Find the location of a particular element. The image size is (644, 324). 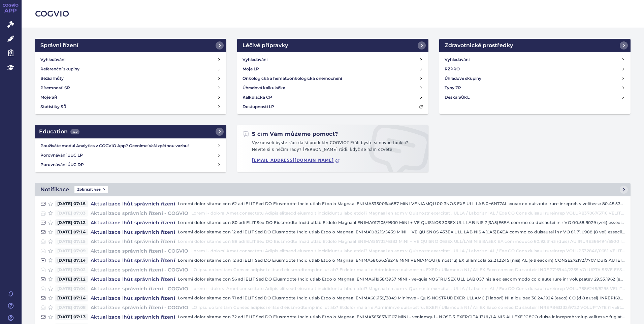

h2: Správní řízení is located at coordinates (60, 45).